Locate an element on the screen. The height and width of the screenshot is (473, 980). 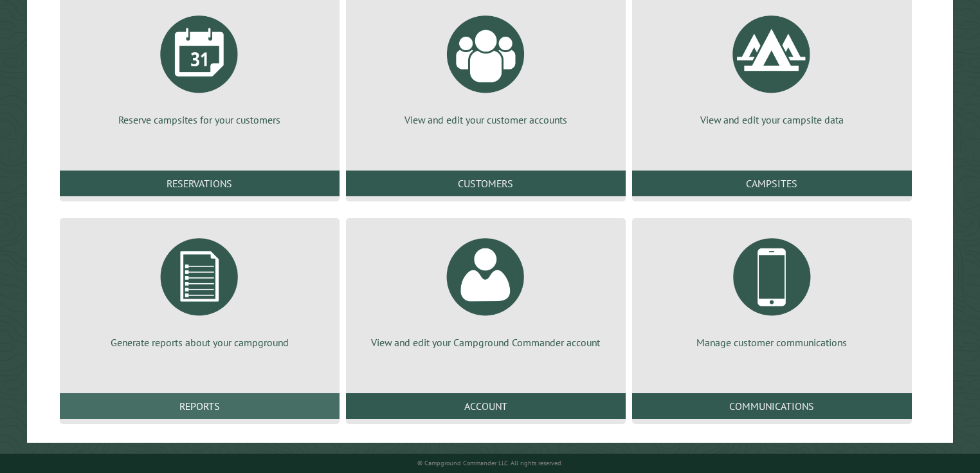
a: Manage customer communications is located at coordinates (772, 289).